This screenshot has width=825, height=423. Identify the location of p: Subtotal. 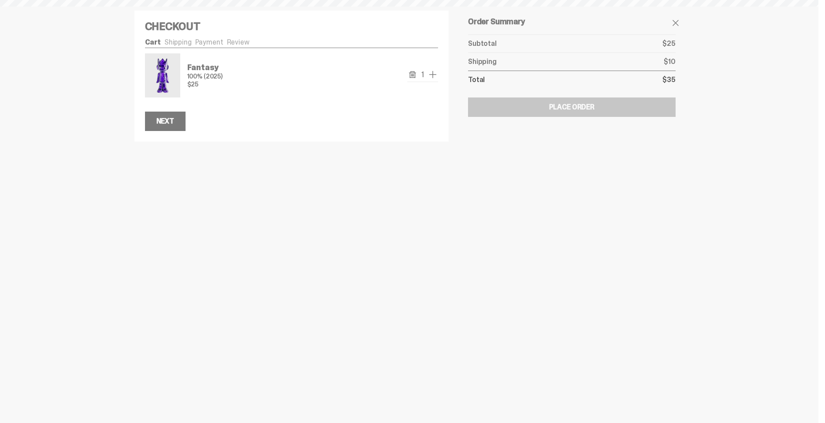
(482, 44).